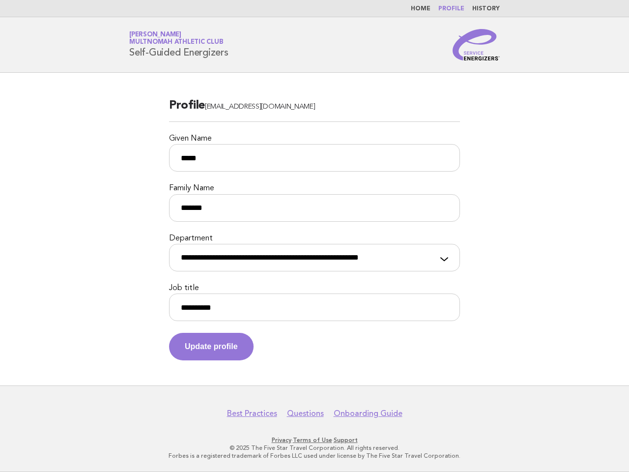  What do you see at coordinates (252, 413) in the screenshot?
I see `a: Best Practices` at bounding box center [252, 413].